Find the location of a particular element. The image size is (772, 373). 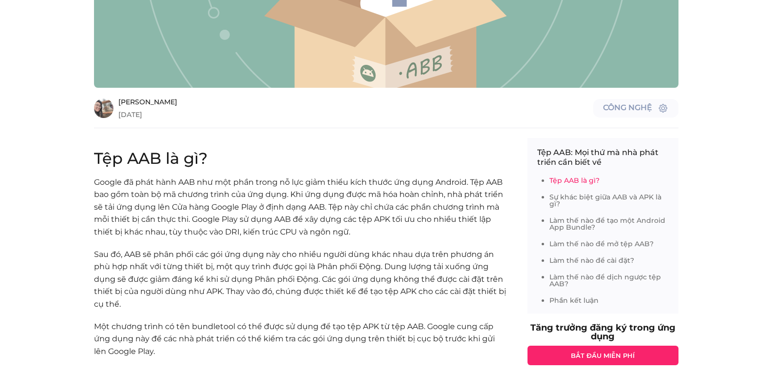

a: Làm thế nào để cài đặt? is located at coordinates (592, 260).